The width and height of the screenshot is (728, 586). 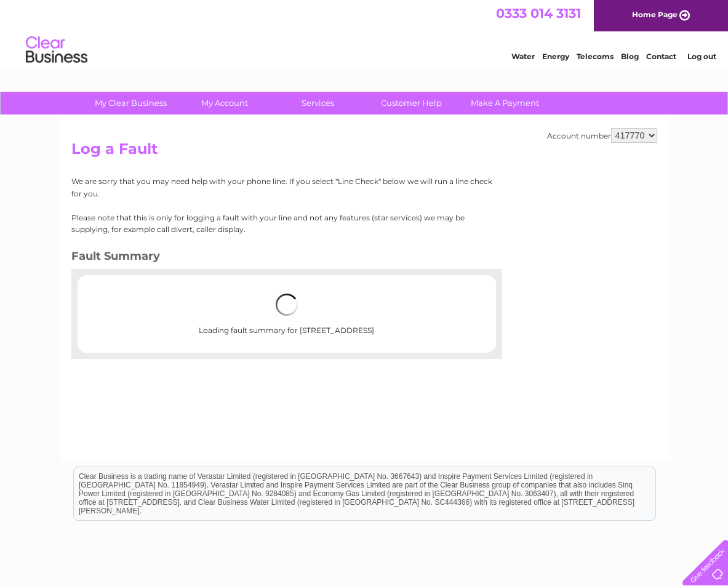 I want to click on p: We are sorry that you may need help with your phone line. If you select "Line Check" below we wil..., so click(x=282, y=187).